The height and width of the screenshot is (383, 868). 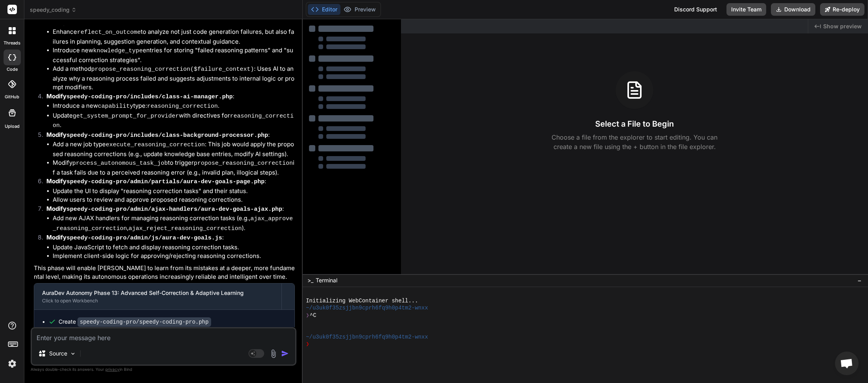 I want to click on code: get_system_prompt_for_provider, so click(x=126, y=116).